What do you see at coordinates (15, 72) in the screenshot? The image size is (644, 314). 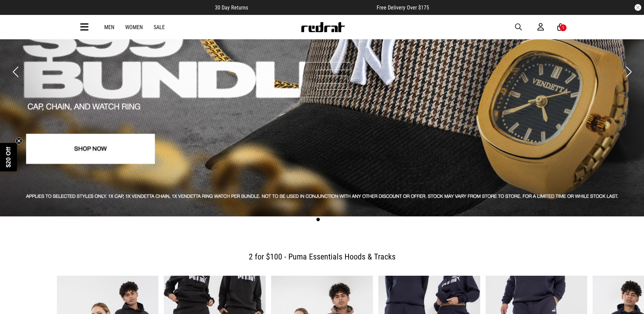 I see `button: Previous slide` at bounding box center [15, 72].